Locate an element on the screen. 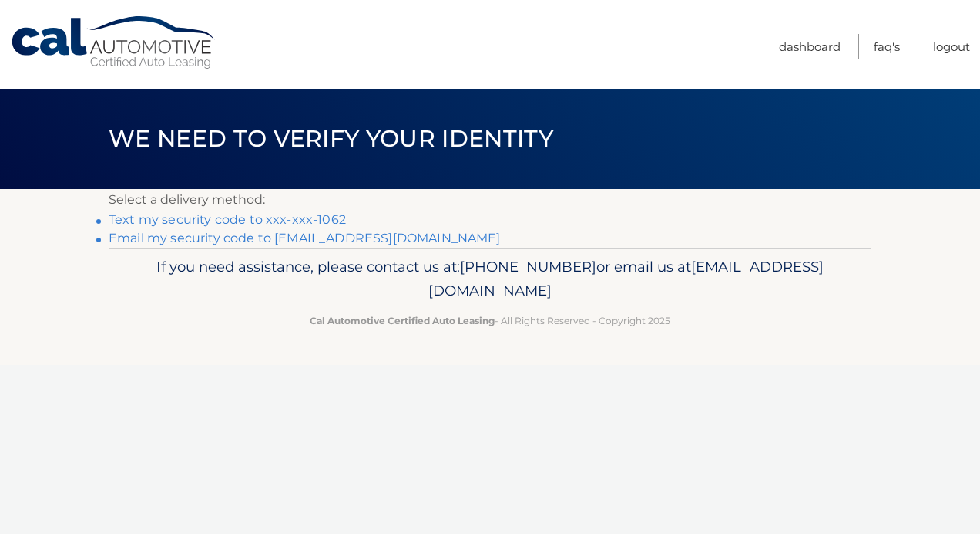  a: Text my security code to xxx-xxx-1062 is located at coordinates (227, 219).